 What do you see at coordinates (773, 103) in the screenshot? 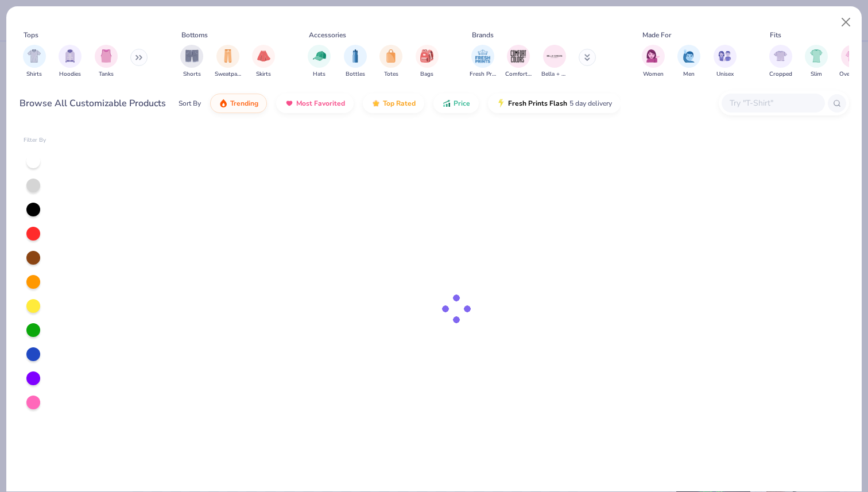
I see `input: Try "T-Shirt"` at bounding box center [773, 103].